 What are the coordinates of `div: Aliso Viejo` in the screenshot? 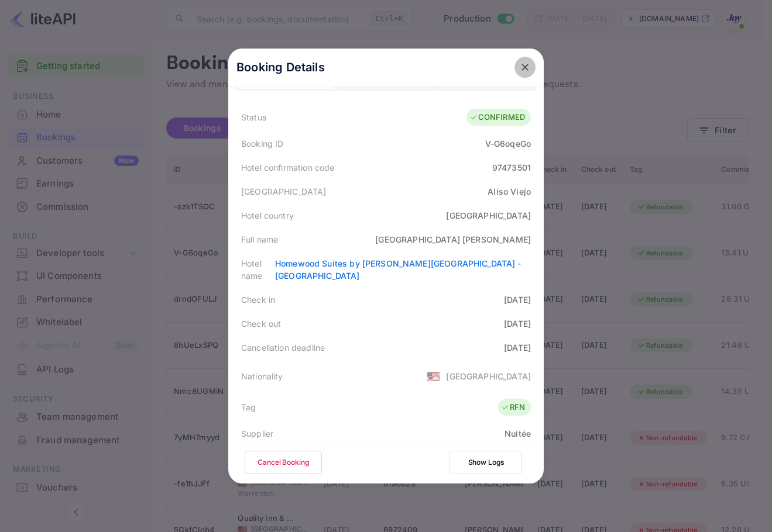 It's located at (509, 191).